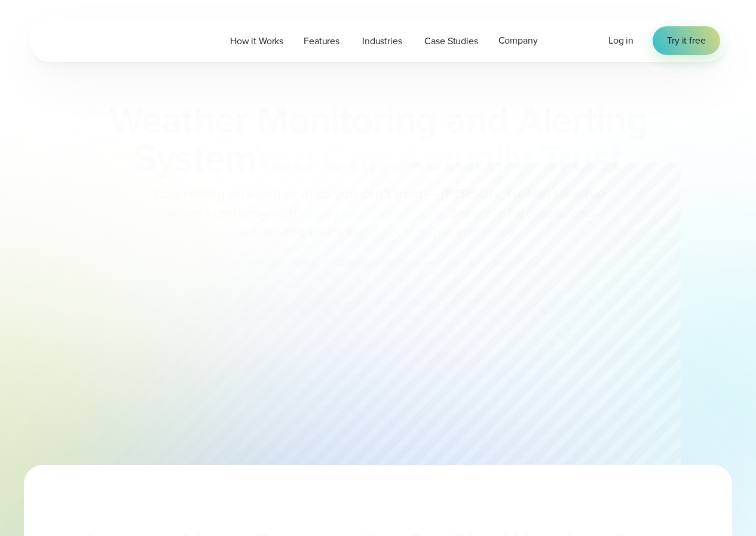 This screenshot has width=756, height=536. Describe the element at coordinates (686, 40) in the screenshot. I see `a: Try it free` at that location.